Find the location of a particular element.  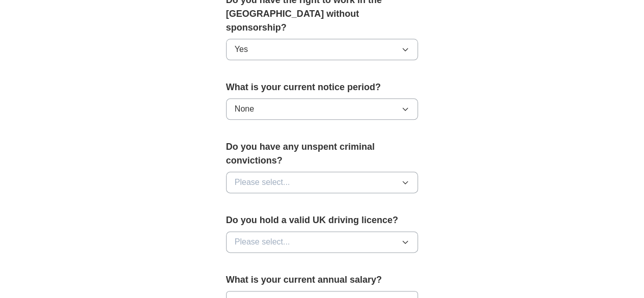

label: What is your current annual salary? is located at coordinates (322, 280).